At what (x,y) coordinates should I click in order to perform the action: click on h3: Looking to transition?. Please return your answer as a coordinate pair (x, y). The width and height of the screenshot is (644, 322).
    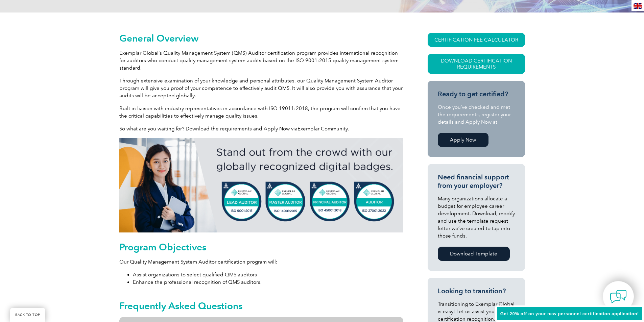
    Looking at the image, I should click on (476, 291).